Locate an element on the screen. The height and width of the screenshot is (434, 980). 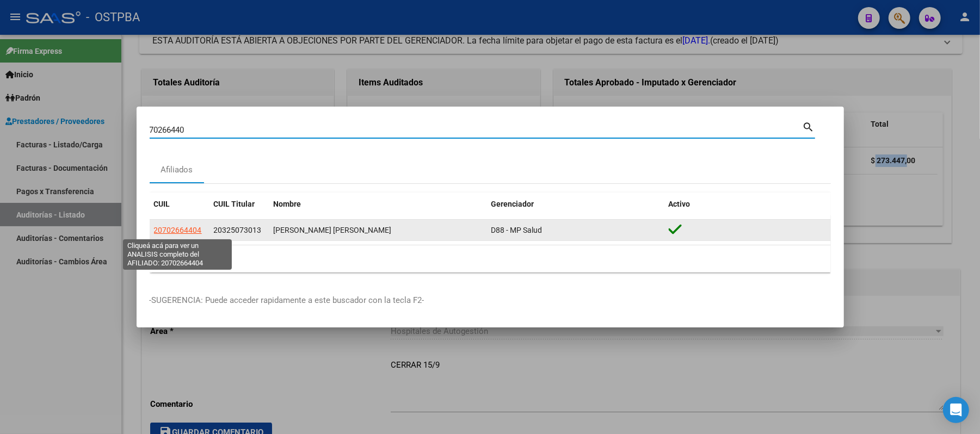
div: 1 total is located at coordinates (490, 259).